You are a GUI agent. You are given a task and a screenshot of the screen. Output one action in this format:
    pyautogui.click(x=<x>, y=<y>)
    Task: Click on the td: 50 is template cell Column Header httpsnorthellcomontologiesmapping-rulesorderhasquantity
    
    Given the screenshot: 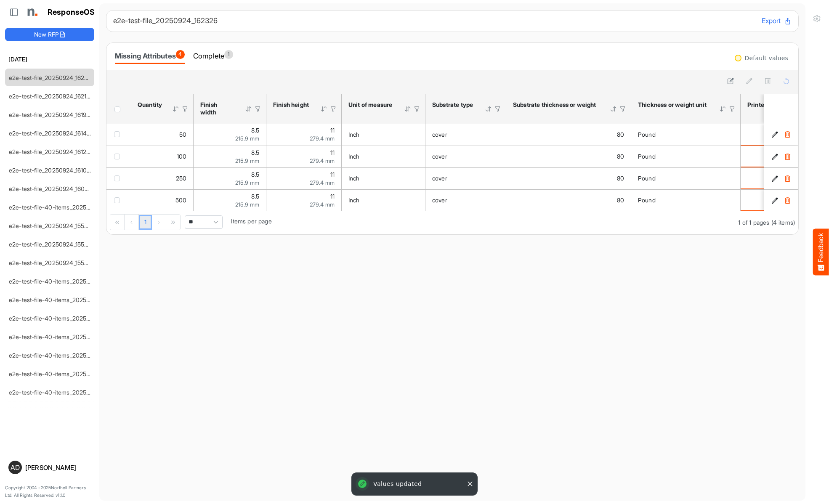 What is the action you would take?
    pyautogui.click(x=162, y=135)
    